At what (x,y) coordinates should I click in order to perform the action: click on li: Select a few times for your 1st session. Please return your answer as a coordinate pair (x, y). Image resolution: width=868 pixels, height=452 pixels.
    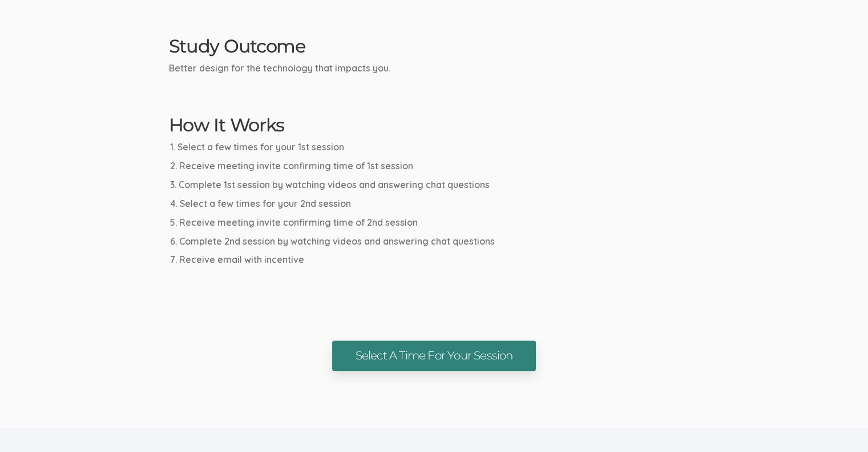
    Looking at the image, I should click on (435, 147).